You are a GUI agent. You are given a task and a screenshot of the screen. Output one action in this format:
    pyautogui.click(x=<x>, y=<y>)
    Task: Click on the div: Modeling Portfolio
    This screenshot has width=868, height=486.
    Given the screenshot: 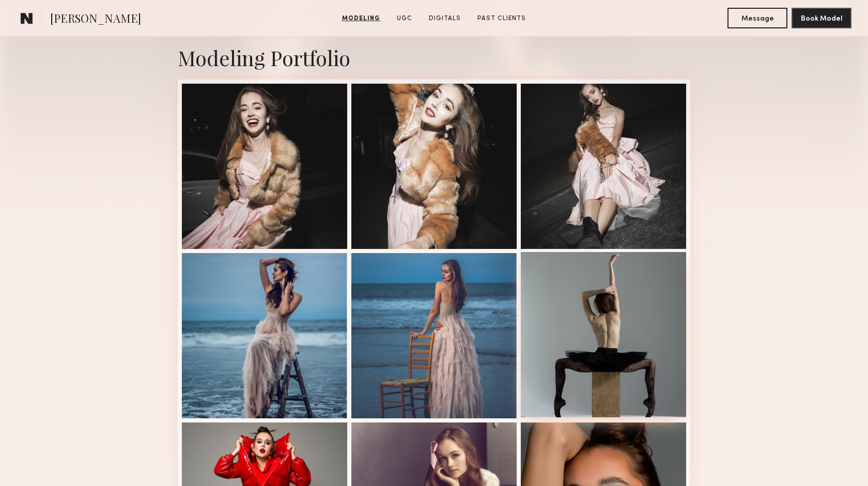 What is the action you would take?
    pyautogui.click(x=434, y=57)
    